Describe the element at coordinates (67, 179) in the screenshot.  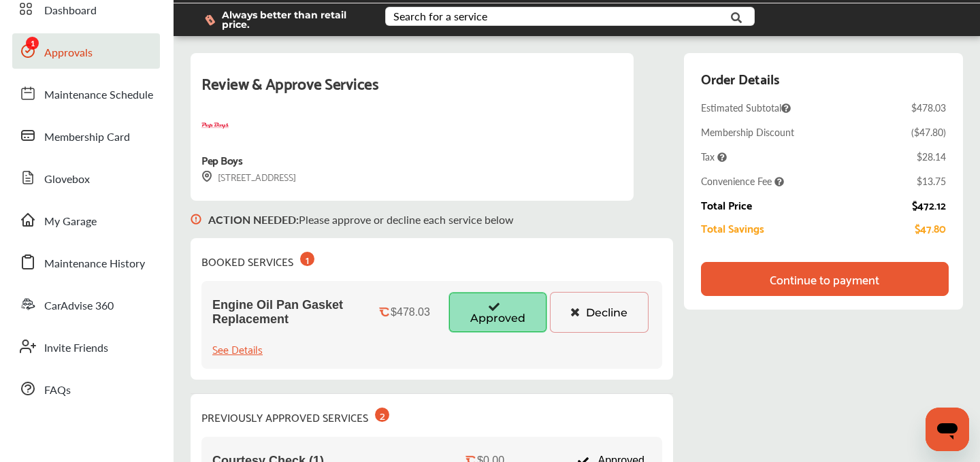
I see `span: Glovebox` at that location.